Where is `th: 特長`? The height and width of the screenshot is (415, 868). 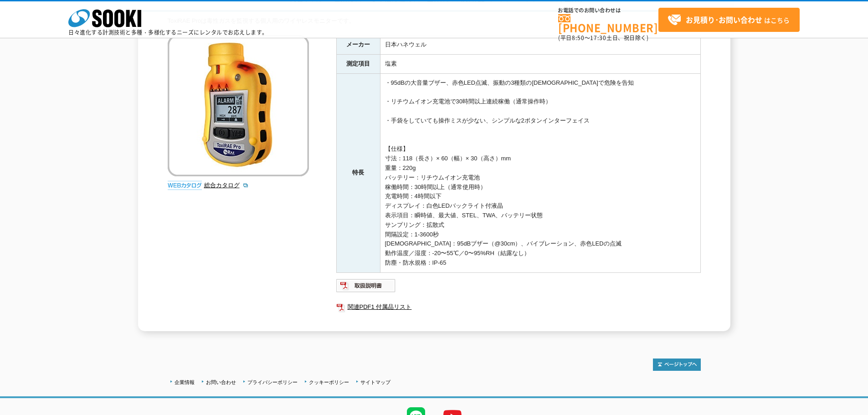
th: 特長 is located at coordinates (358, 173).